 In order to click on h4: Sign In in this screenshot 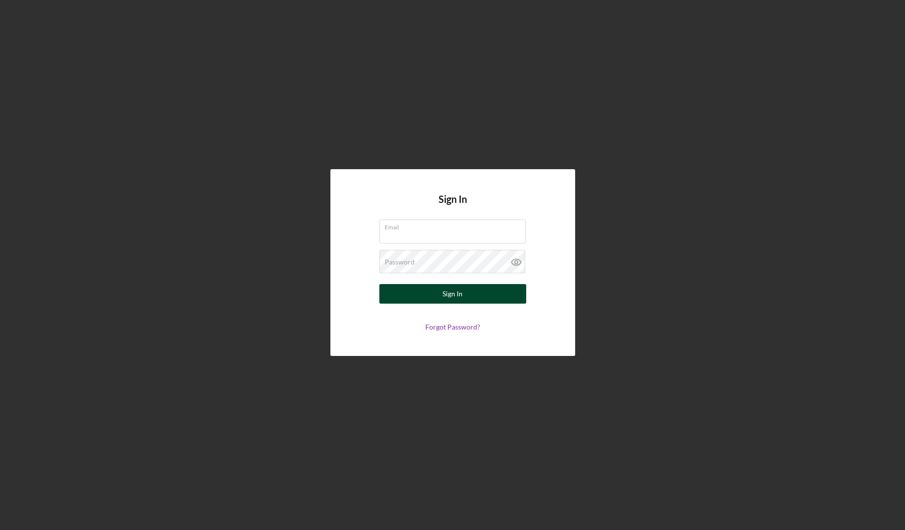, I will do `click(453, 206)`.